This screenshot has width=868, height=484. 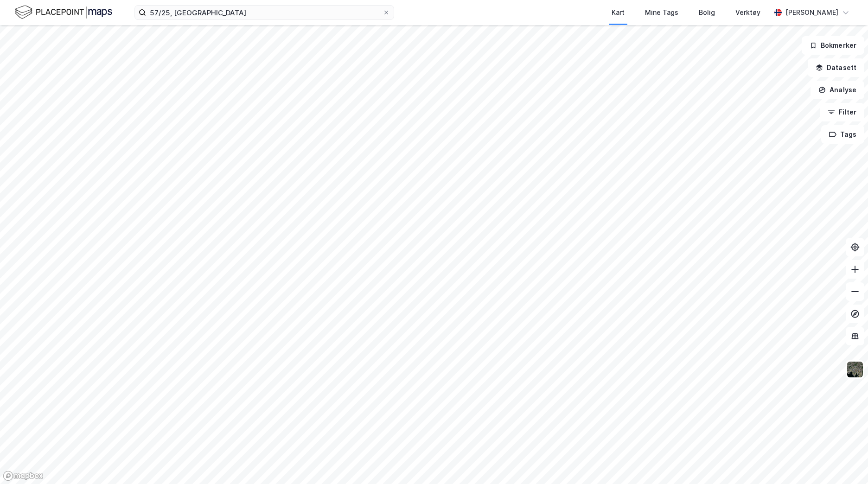 I want to click on img: logo.f888ab2527a4732fd821a326f86c7f29.svg, so click(x=64, y=12).